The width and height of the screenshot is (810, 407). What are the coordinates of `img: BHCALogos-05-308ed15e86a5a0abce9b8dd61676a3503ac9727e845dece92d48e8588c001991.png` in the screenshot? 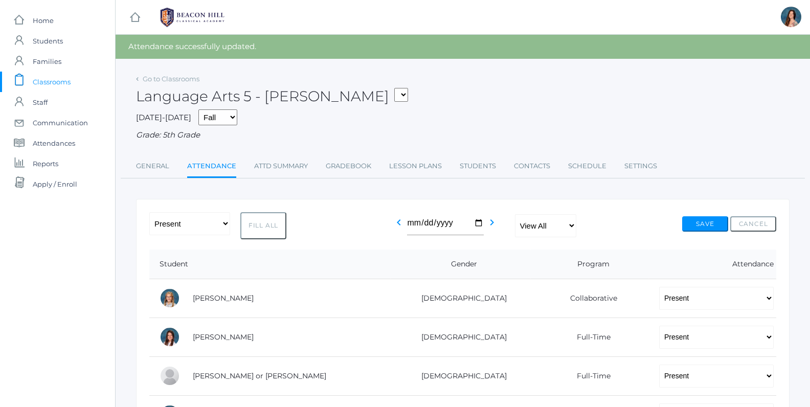 It's located at (192, 17).